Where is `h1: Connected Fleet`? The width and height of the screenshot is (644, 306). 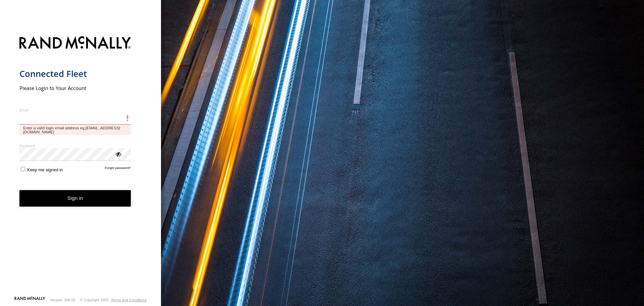 h1: Connected Fleet is located at coordinates (75, 74).